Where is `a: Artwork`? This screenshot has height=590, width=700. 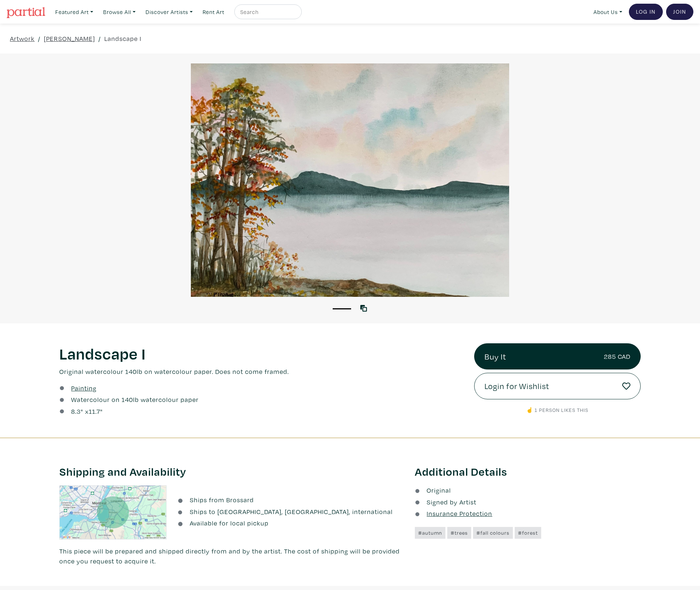 a: Artwork is located at coordinates (22, 39).